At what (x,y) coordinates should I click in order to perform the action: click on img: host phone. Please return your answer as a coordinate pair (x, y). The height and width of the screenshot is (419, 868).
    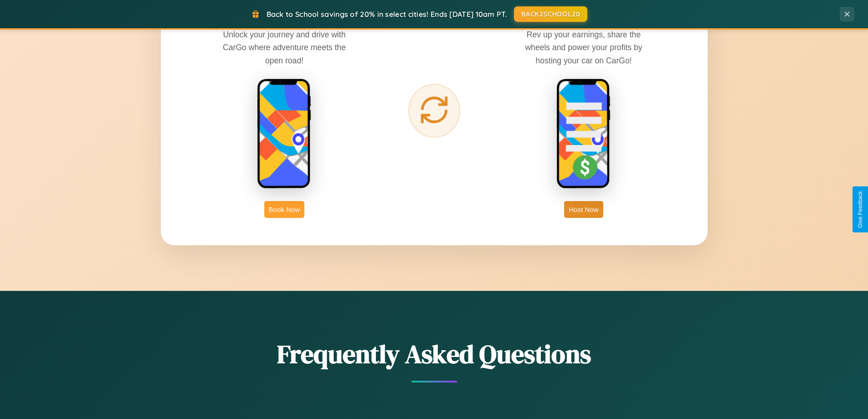
    Looking at the image, I should click on (583, 134).